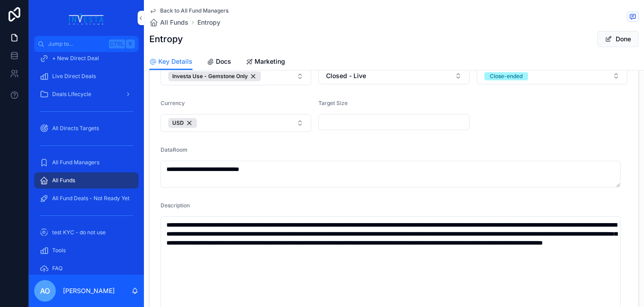 The width and height of the screenshot is (644, 307). Describe the element at coordinates (618, 39) in the screenshot. I see `button: Done` at that location.